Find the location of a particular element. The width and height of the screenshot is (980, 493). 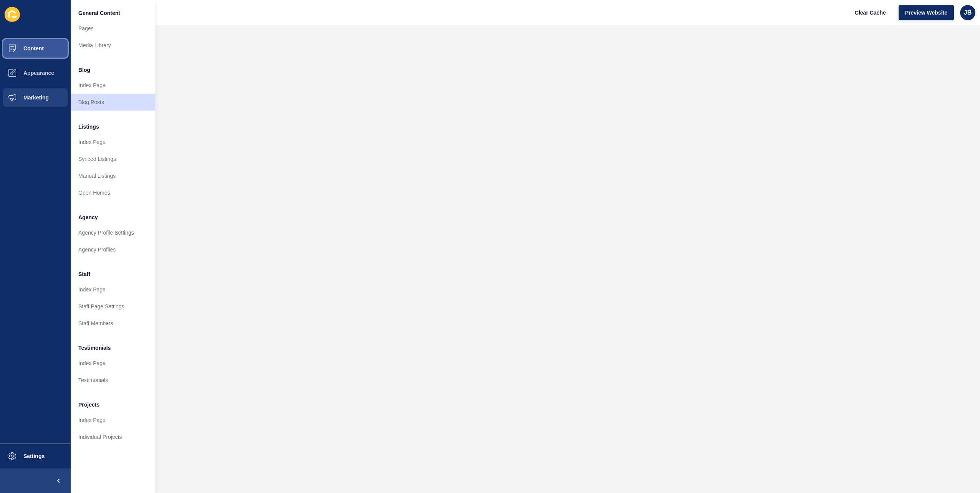

span: JB is located at coordinates (967, 13).